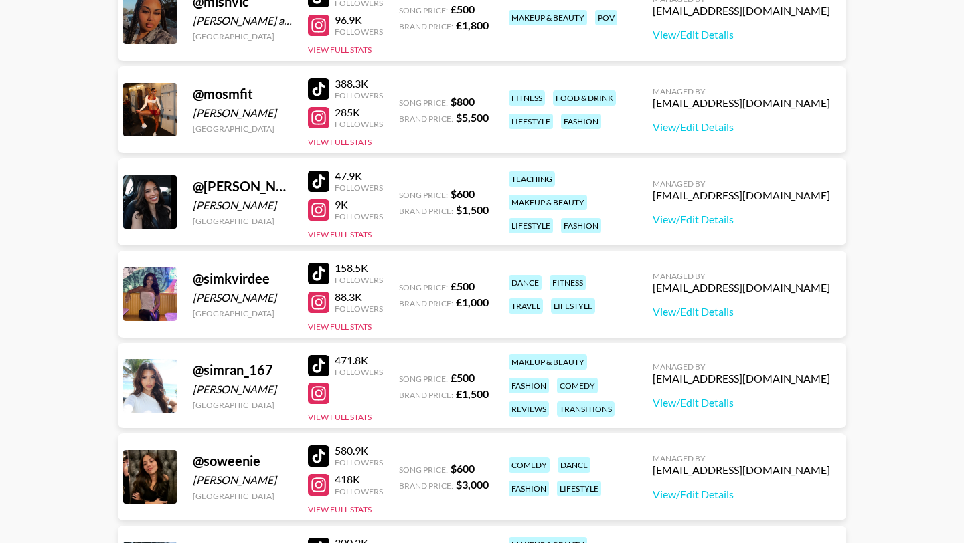  What do you see at coordinates (462, 101) in the screenshot?
I see `strong: $ 800` at bounding box center [462, 101].